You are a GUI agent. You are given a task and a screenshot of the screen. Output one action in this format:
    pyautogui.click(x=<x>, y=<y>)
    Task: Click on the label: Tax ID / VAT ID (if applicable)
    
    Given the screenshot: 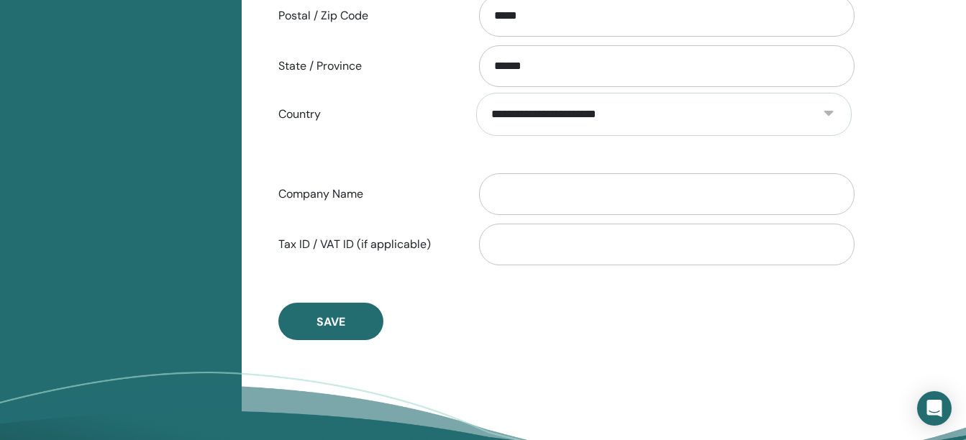 What is the action you would take?
    pyautogui.click(x=367, y=245)
    